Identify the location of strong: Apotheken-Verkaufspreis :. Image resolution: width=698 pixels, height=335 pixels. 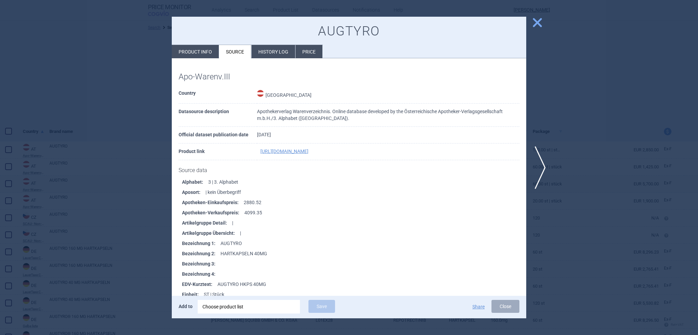
(213, 213).